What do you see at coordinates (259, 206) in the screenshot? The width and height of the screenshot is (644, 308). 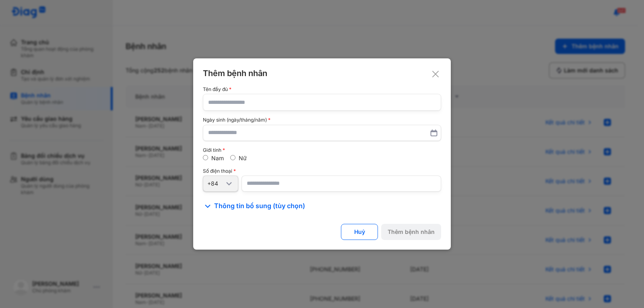 I see `span: Thông tin bổ sung (tùy chọn)` at bounding box center [259, 206].